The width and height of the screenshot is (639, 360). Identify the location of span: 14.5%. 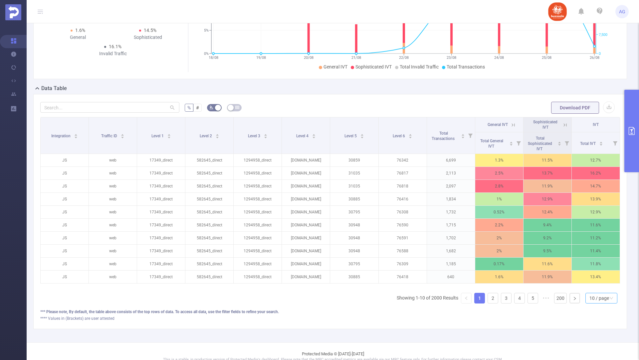
(150, 30).